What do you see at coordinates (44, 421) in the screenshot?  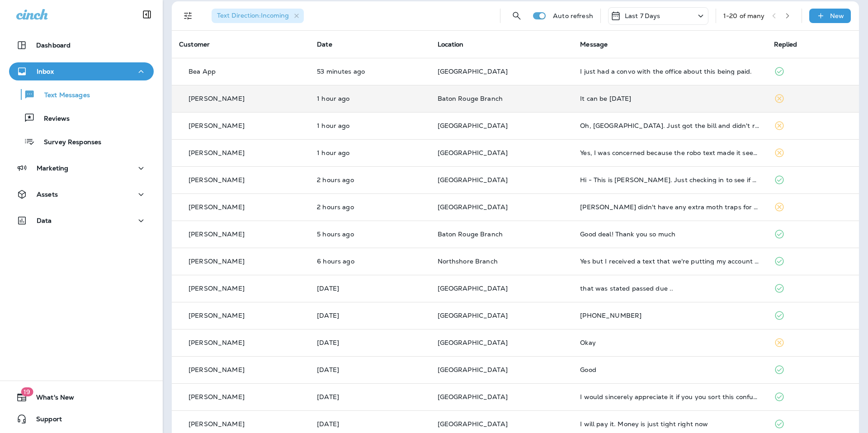 I see `span: Support` at bounding box center [44, 421].